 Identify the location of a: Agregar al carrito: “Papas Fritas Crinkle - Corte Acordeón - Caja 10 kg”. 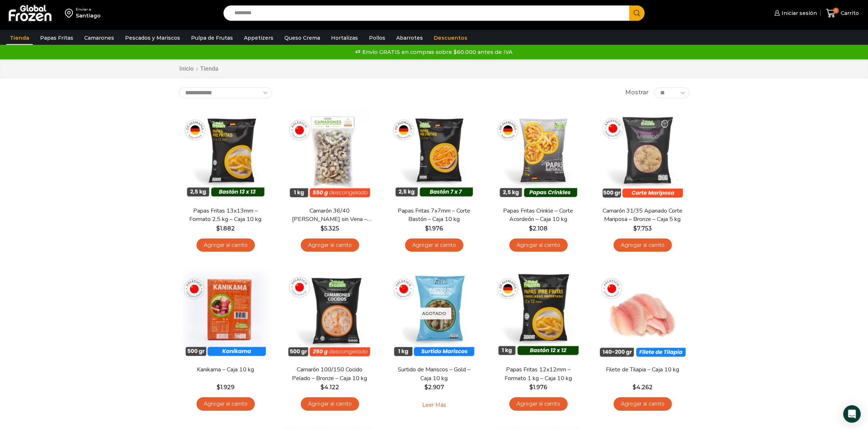
(538, 245).